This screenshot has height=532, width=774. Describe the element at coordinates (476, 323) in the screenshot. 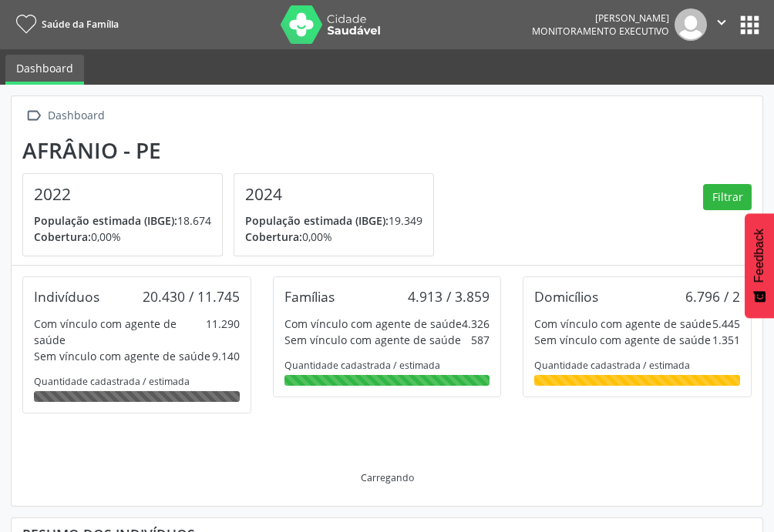

I see `div: 4.326` at that location.